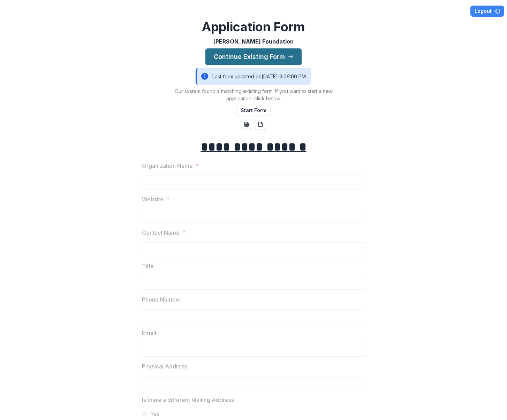  I want to click on p: Phone Number, so click(161, 299).